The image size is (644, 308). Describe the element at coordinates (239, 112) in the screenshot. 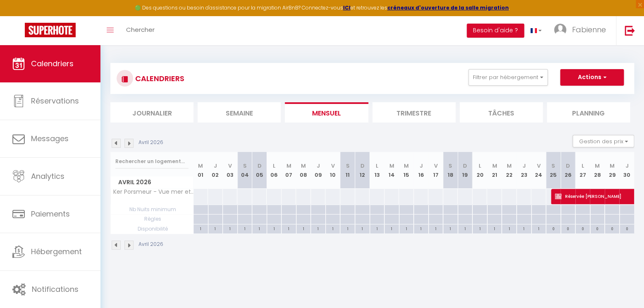

I see `li: Semaine` at that location.